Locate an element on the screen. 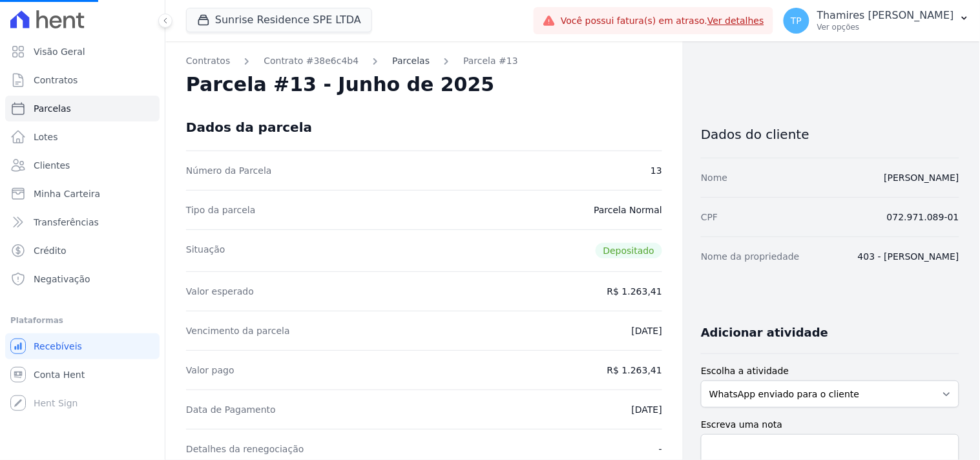 The width and height of the screenshot is (980, 460). dt: Tipo da parcela is located at coordinates (221, 210).